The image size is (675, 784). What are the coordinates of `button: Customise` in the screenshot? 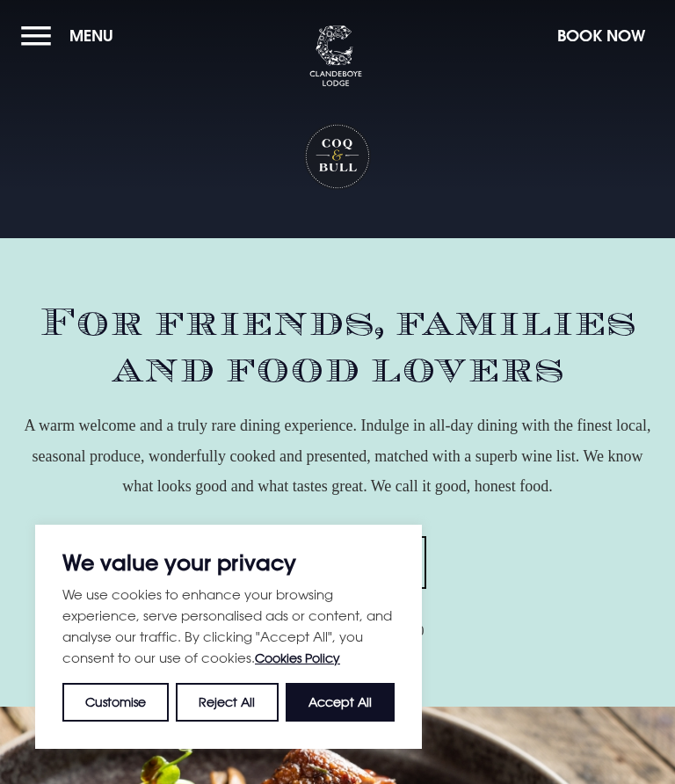 It's located at (115, 702).